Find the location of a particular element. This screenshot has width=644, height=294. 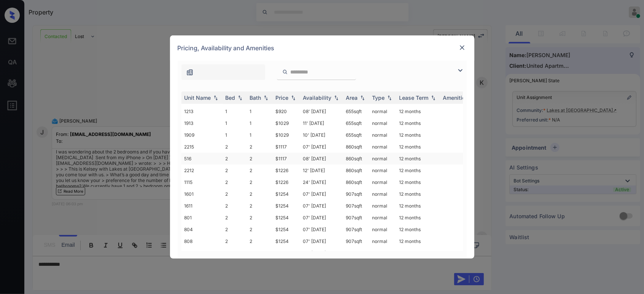

td: 2212 is located at coordinates (202, 170).